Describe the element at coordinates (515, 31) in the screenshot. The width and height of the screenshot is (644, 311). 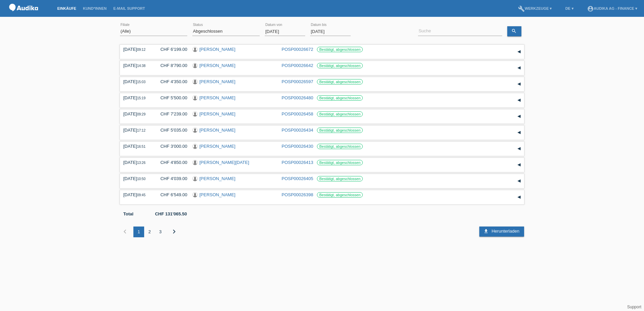
I see `a: search` at that location.